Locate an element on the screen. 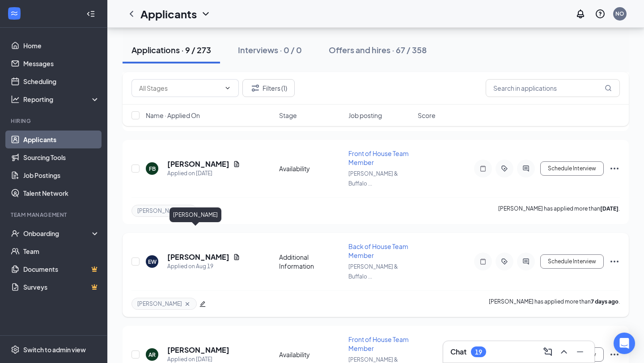 This screenshot has width=644, height=363. div: Switch to admin view is located at coordinates (54, 350).